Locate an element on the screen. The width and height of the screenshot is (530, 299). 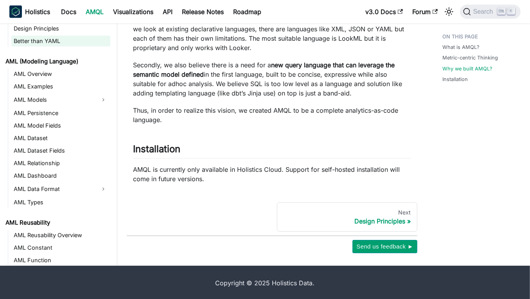
div: Design Principles is located at coordinates (347, 221).